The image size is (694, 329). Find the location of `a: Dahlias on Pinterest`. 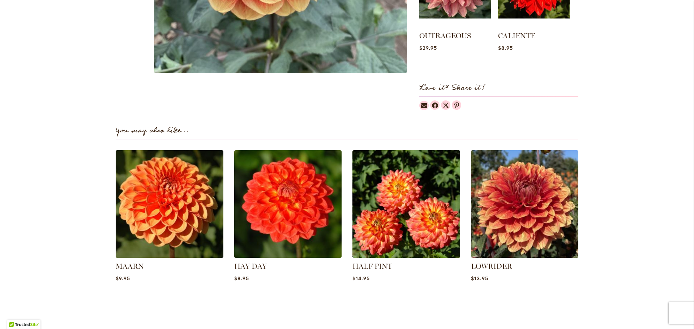

a: Dahlias on Pinterest is located at coordinates (456, 105).